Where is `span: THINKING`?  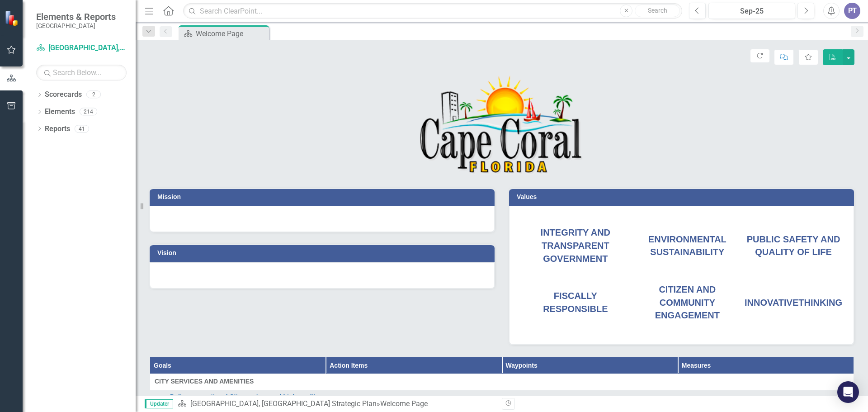
span: THINKING is located at coordinates (820, 303).